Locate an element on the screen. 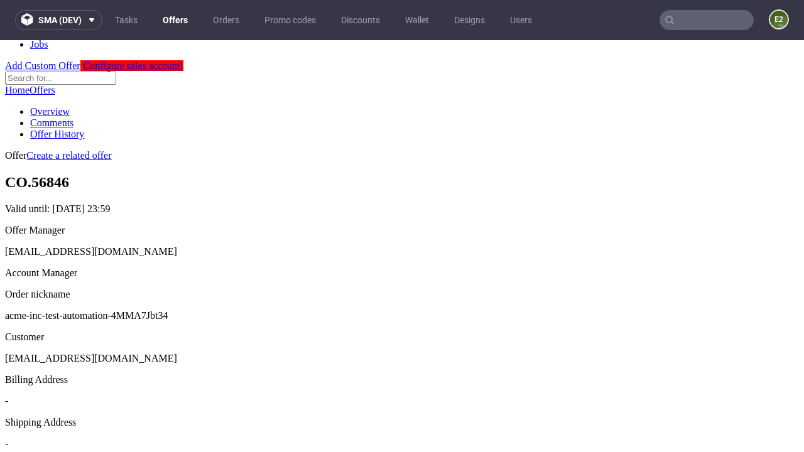 The width and height of the screenshot is (804, 452). a: Promo codes is located at coordinates (290, 20).